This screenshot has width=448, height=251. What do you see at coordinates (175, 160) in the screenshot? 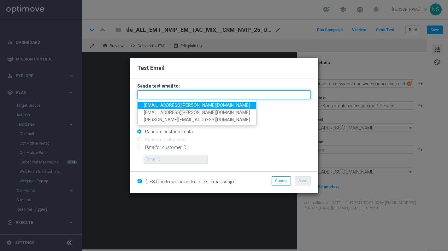
I see `input: Enter ID` at bounding box center [175, 160].